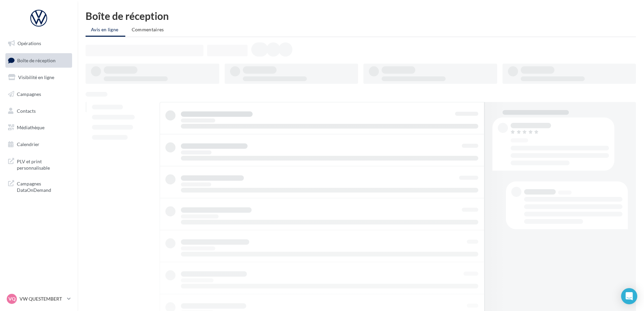 This screenshot has height=311, width=644. Describe the element at coordinates (38, 127) in the screenshot. I see `a: Médiathèque` at that location.